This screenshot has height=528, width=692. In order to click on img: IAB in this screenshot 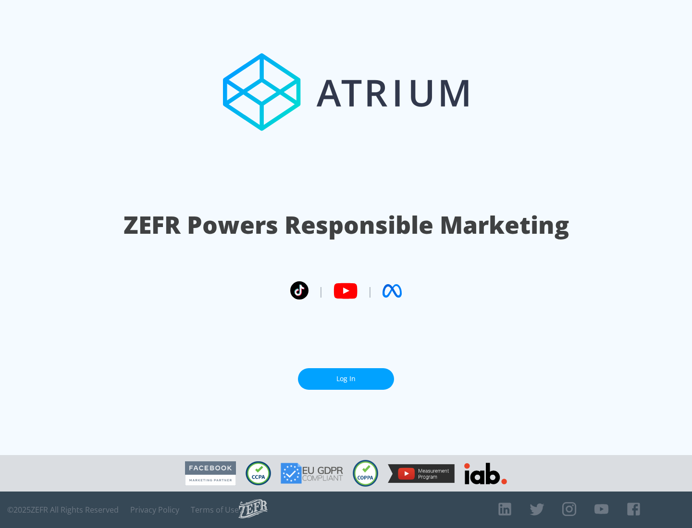, I will do `click(485, 474)`.